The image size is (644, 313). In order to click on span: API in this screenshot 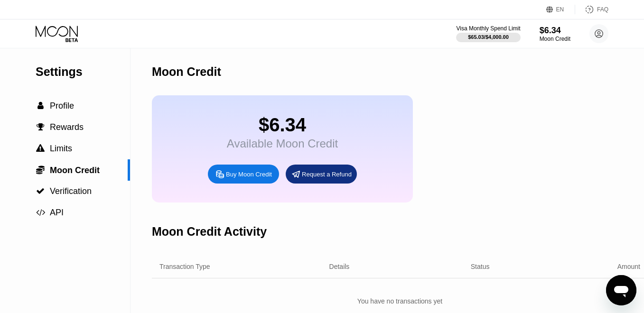, I will do `click(57, 212)`.